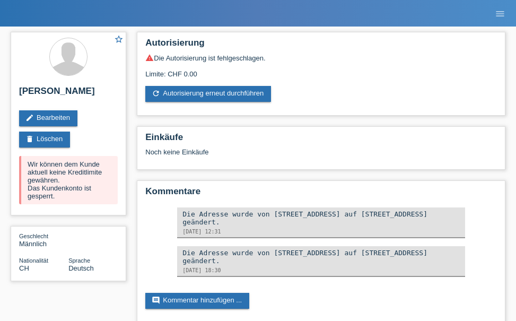  Describe the element at coordinates (48, 118) in the screenshot. I see `a: editBearbeiten` at that location.